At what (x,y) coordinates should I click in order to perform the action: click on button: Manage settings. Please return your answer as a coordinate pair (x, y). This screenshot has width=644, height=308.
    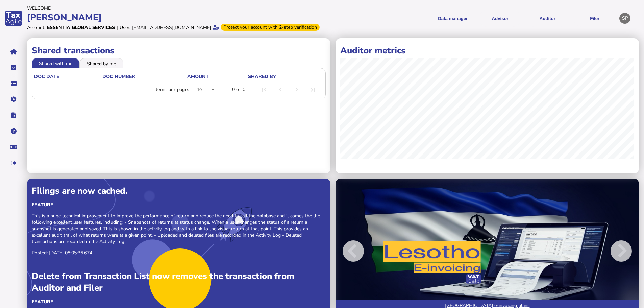
    Looking at the image, I should click on (14, 99).